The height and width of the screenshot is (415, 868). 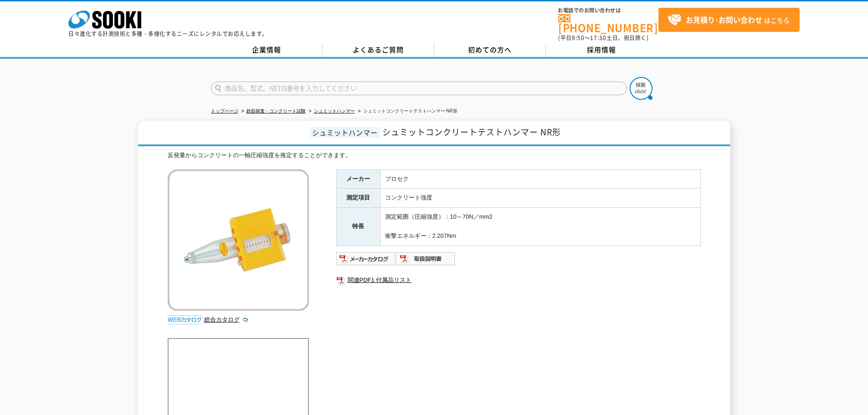 I want to click on span: 初めての方へ, so click(x=490, y=50).